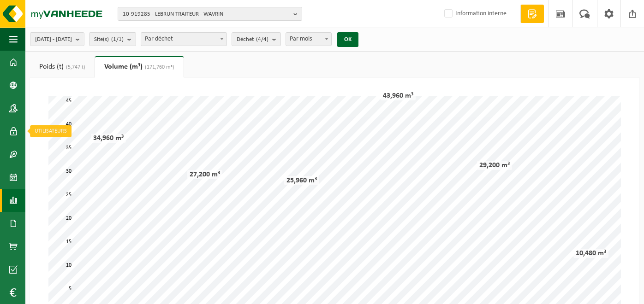 The image size is (644, 304). Describe the element at coordinates (210, 14) in the screenshot. I see `button: 10-919285 - LEBRUN TRAITEUR - WAVRIN` at that location.